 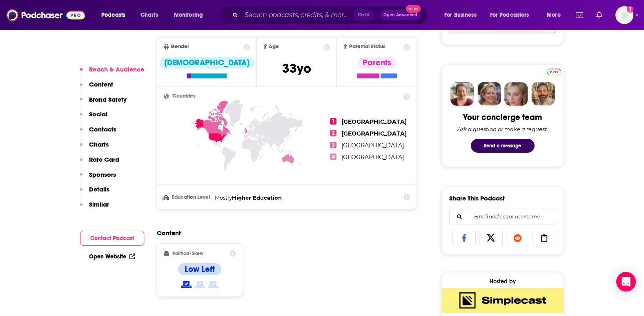 I want to click on a: Podchaser - Follow, Share and Rate Podcasts, so click(x=46, y=15).